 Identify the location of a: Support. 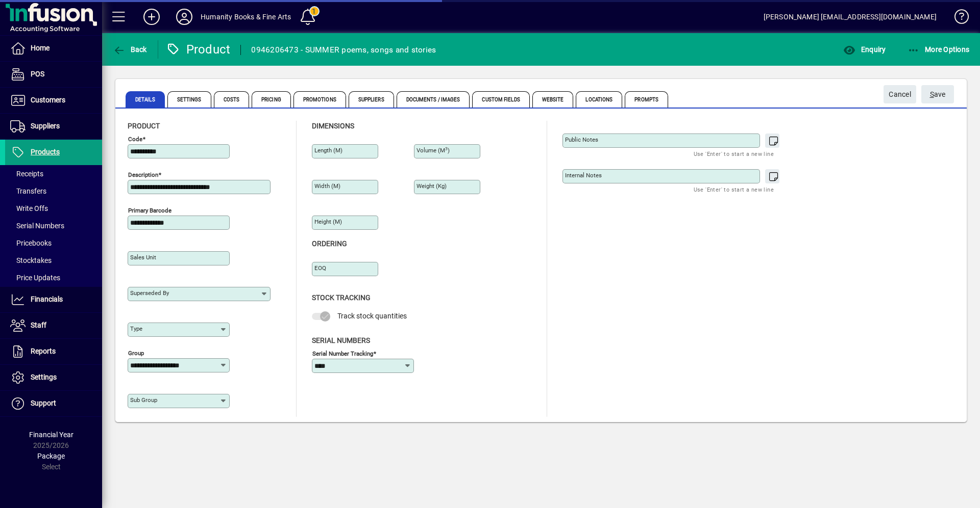
(53, 404).